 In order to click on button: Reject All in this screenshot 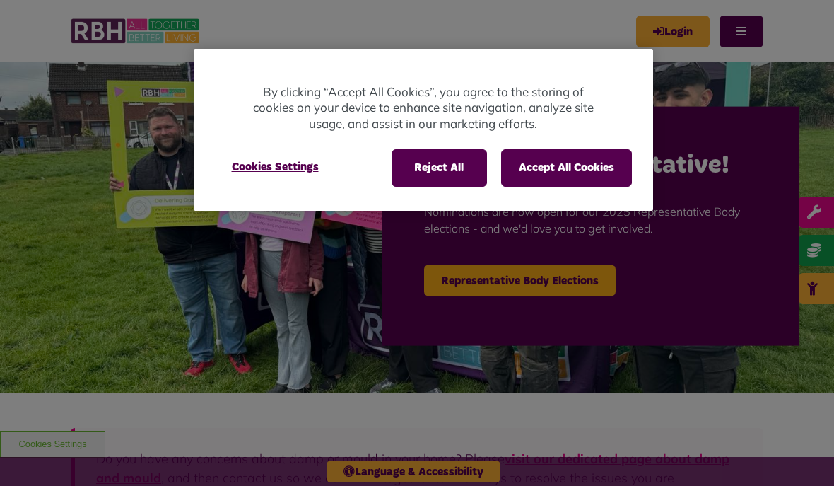, I will do `click(439, 168)`.